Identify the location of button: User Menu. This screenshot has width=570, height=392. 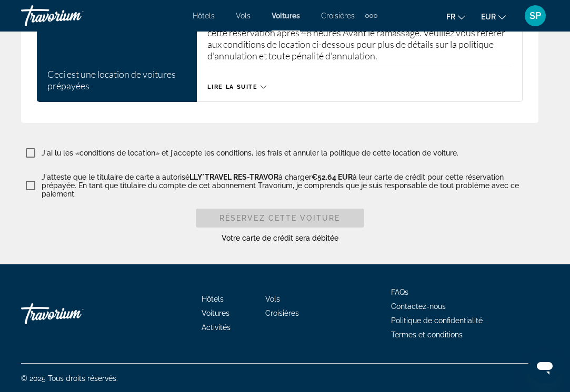
(535, 16).